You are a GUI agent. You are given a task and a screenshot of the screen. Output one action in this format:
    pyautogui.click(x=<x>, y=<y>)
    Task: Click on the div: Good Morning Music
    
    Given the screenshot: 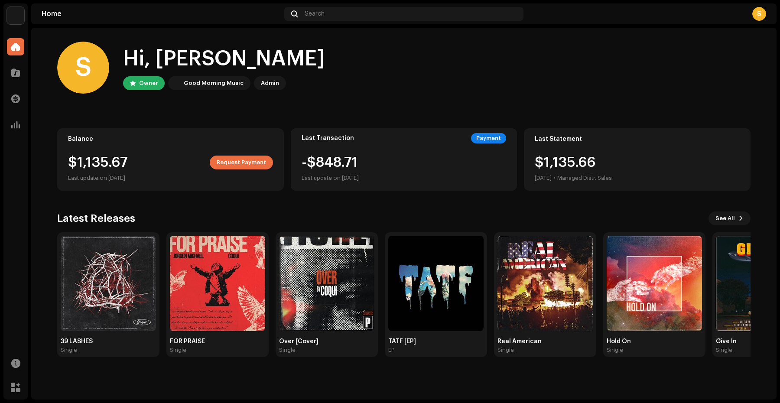 What is the action you would take?
    pyautogui.click(x=214, y=83)
    